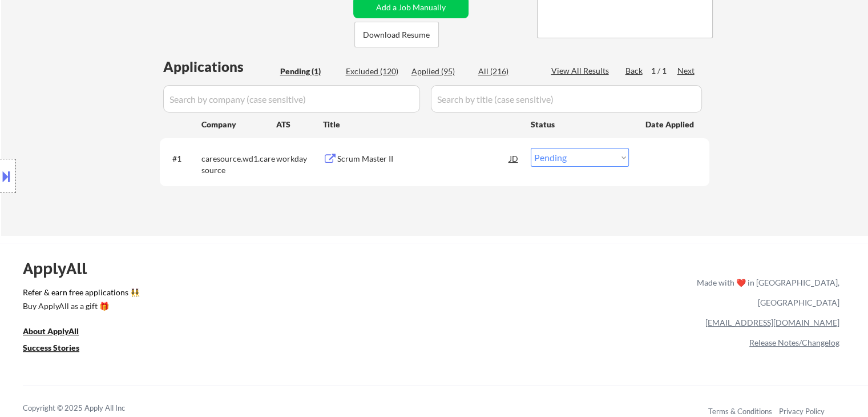  What do you see at coordinates (51, 331) in the screenshot?
I see `u: About ApplyAll` at bounding box center [51, 331].